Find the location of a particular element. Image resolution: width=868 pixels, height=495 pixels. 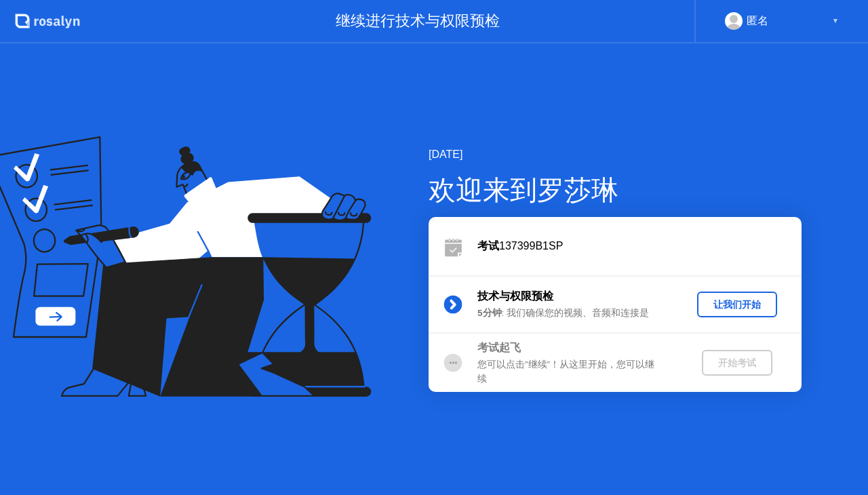

div: 您可以点击”继续”！从这里开始，您可以继续 is located at coordinates (575, 371).